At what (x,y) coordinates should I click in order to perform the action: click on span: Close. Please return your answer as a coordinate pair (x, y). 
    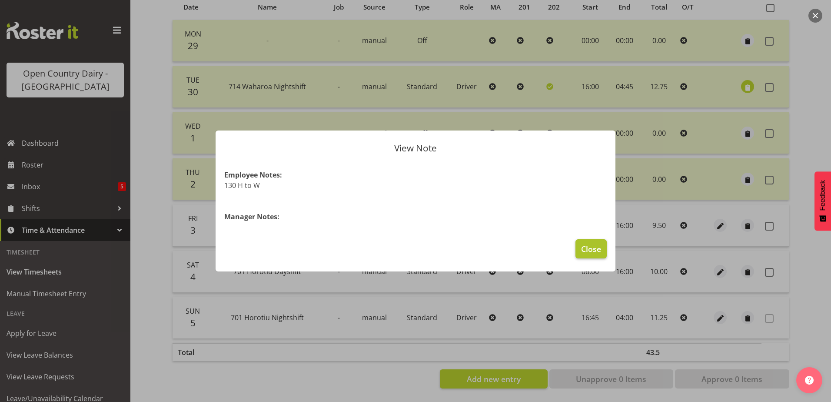
    Looking at the image, I should click on (591, 249).